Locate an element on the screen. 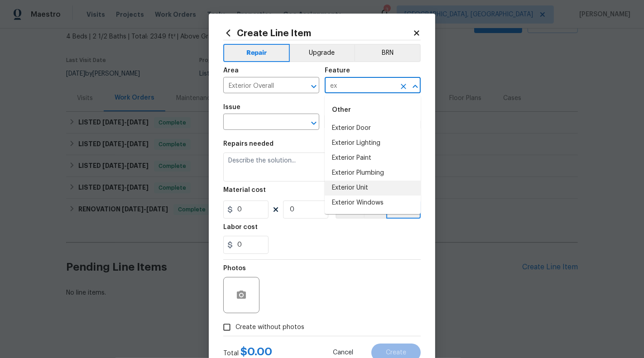  h2: Create Line Item is located at coordinates (318, 33).